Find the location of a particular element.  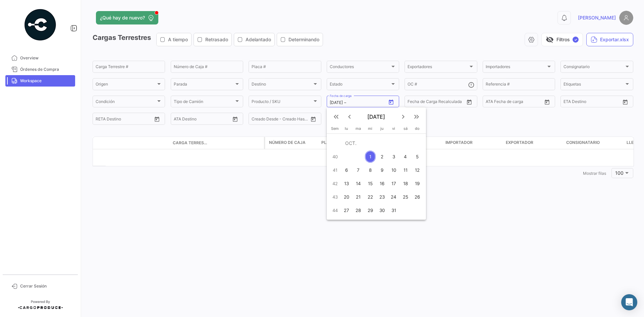

button: 15 de octubre de 2025 is located at coordinates (370, 184).